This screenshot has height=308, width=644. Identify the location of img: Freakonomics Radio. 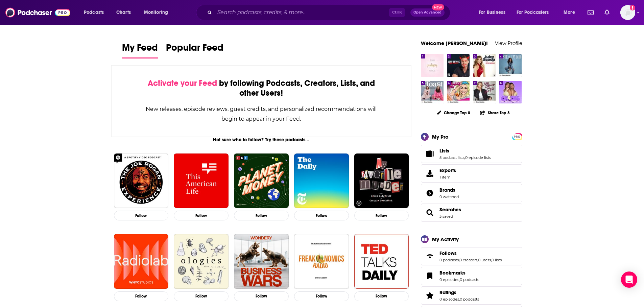
(321, 261).